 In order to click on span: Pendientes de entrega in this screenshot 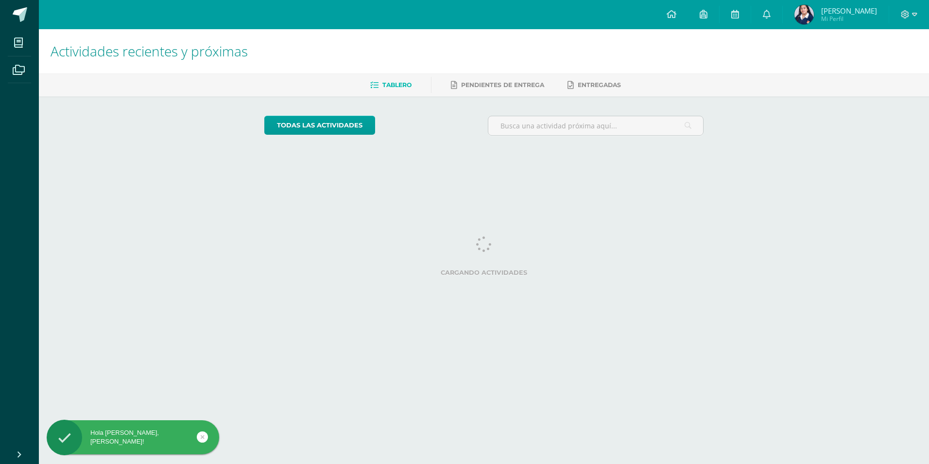, I will do `click(503, 85)`.